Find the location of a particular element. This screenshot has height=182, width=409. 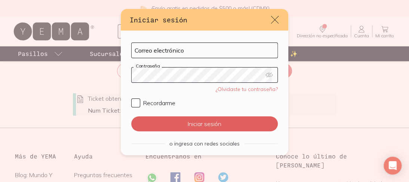

div: Open Intercom Messenger is located at coordinates (392, 166).